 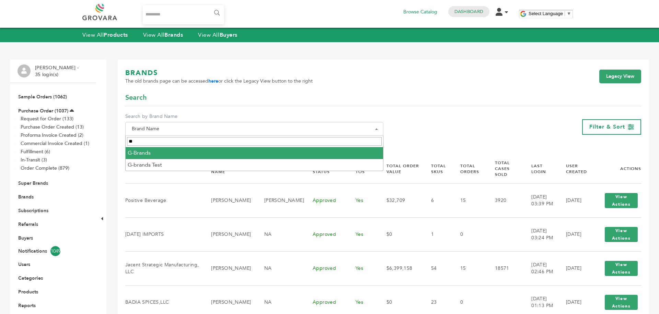 What do you see at coordinates (400, 200) in the screenshot?
I see `td: $32,709` at bounding box center [400, 200].